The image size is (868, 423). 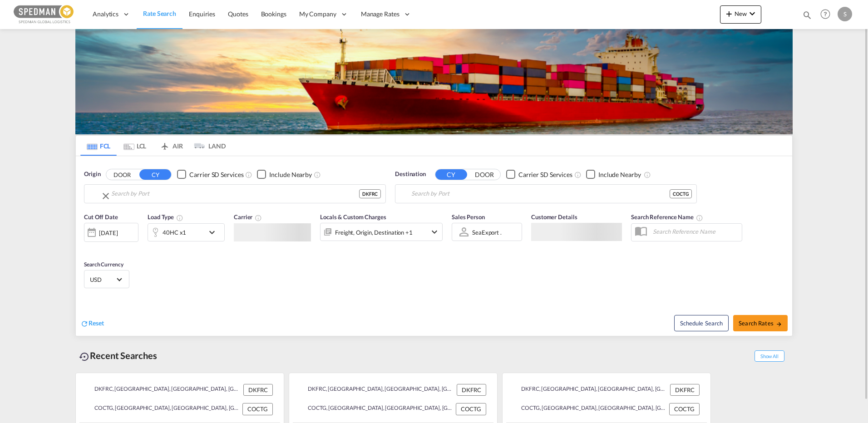 I want to click on button: Clear Input, so click(x=106, y=196).